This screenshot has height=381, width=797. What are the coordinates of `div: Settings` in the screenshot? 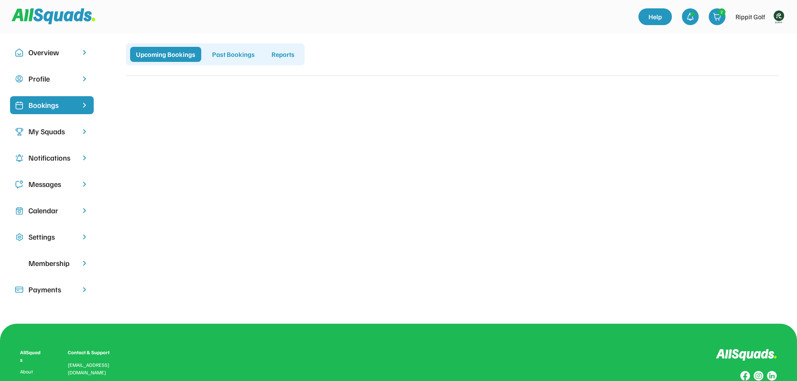 It's located at (52, 237).